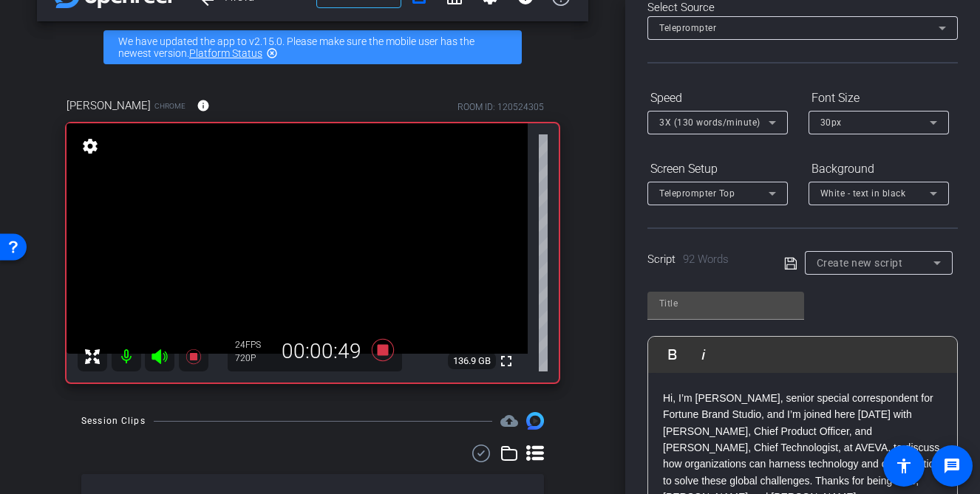 The image size is (980, 494). Describe the element at coordinates (687, 28) in the screenshot. I see `span: Teleprompter` at that location.